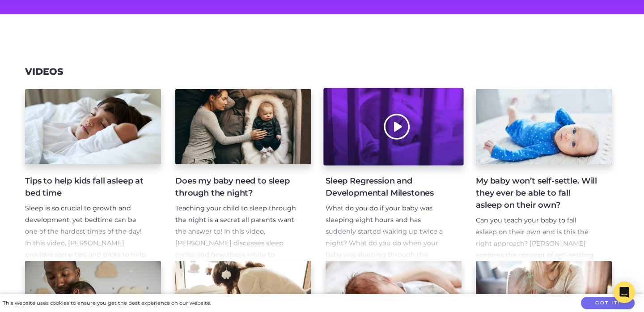  Describe the element at coordinates (93, 175) in the screenshot. I see `a: Tips to help kids fall asleep at bed time Sleep is so crucial to growth and development, yet bedt...` at that location.